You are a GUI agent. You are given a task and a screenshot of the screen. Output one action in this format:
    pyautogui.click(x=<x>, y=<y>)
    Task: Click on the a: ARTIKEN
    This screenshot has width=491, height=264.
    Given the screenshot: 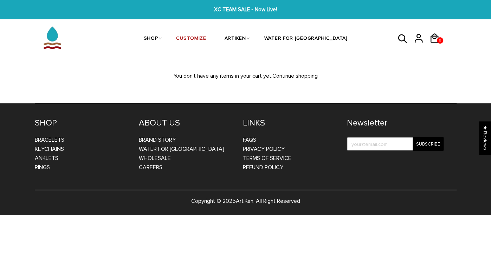 What is the action you would take?
    pyautogui.click(x=235, y=39)
    